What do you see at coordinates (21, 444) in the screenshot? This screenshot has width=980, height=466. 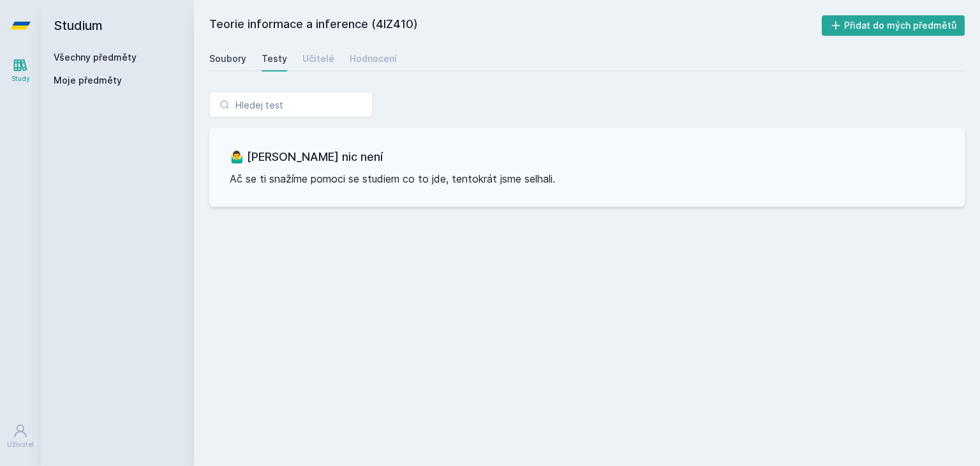 I see `div: Uživatel` at bounding box center [21, 444].